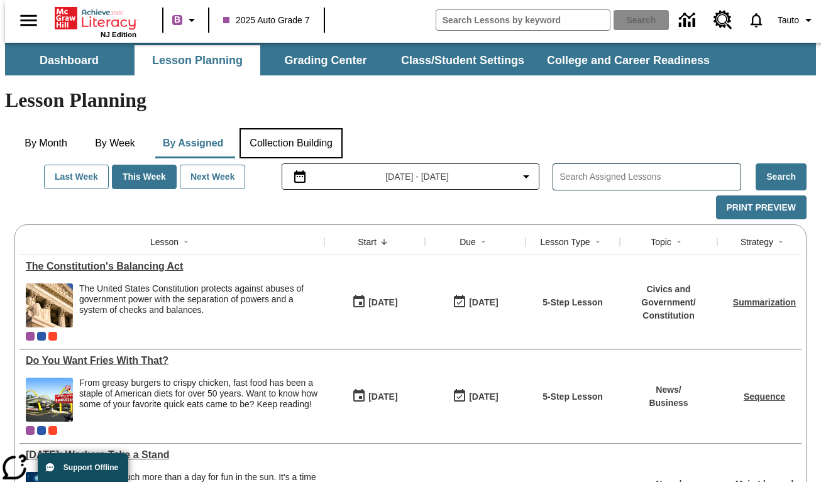  I want to click on div: Start, so click(367, 242).